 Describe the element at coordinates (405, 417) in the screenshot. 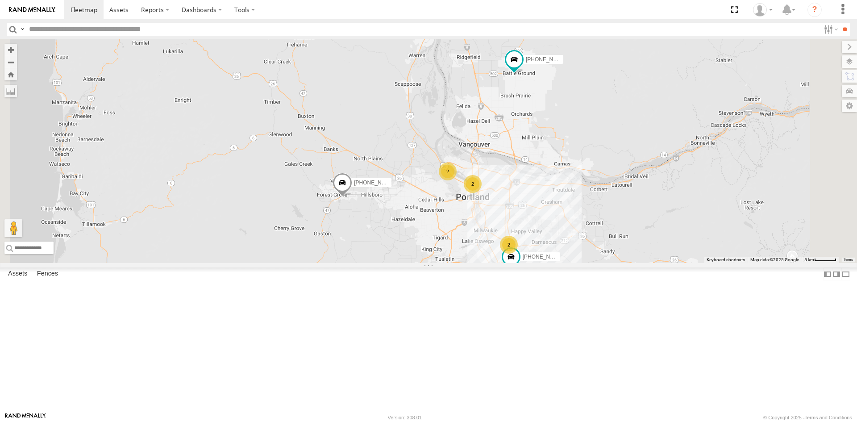

I see `div: Version: 308.01` at that location.